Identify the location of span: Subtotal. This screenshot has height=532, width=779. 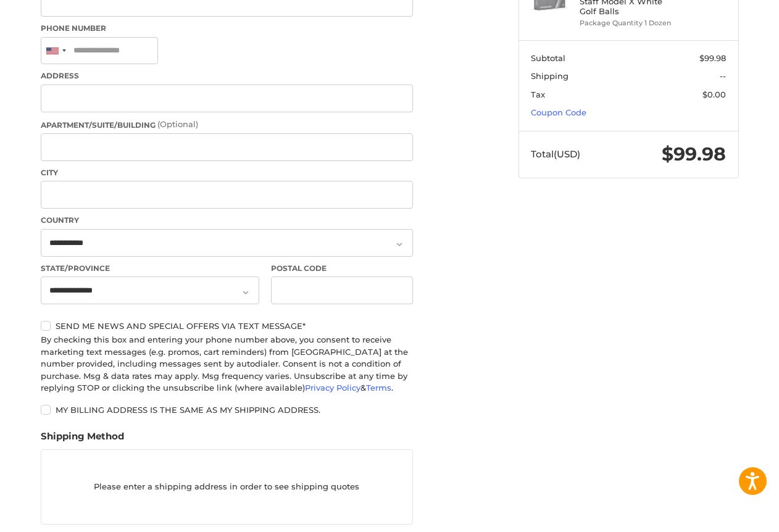
(548, 58).